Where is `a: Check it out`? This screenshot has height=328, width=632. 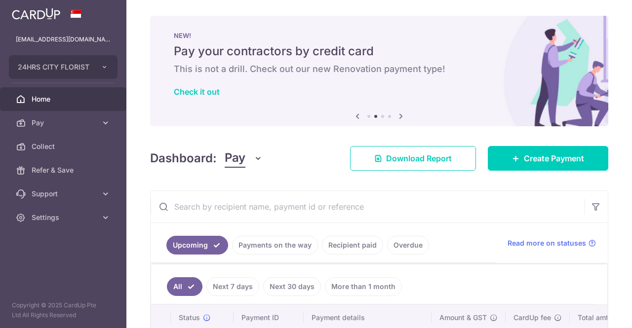 a: Check it out is located at coordinates (197, 92).